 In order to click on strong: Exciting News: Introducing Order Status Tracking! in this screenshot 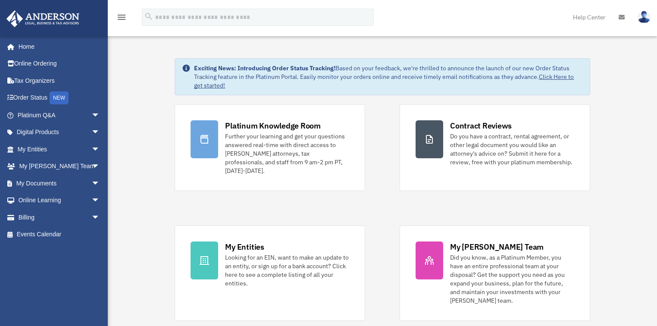, I will do `click(265, 68)`.